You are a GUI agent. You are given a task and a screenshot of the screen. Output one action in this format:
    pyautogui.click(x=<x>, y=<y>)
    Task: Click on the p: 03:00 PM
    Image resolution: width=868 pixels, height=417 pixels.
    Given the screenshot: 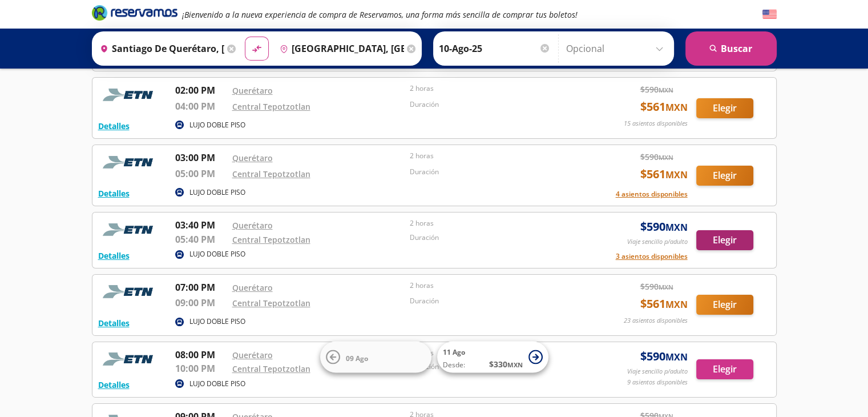 What is the action you would take?
    pyautogui.click(x=201, y=157)
    